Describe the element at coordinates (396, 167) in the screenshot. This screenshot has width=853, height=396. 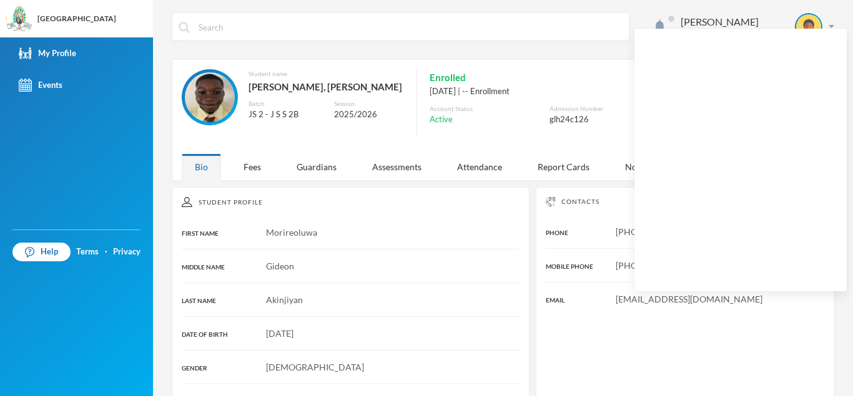
I see `div: Assessments` at that location.